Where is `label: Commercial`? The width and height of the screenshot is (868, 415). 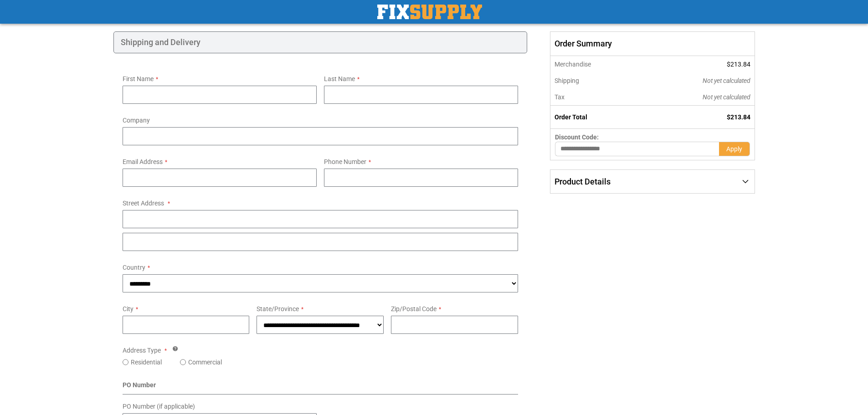
label: Commercial is located at coordinates (205, 361).